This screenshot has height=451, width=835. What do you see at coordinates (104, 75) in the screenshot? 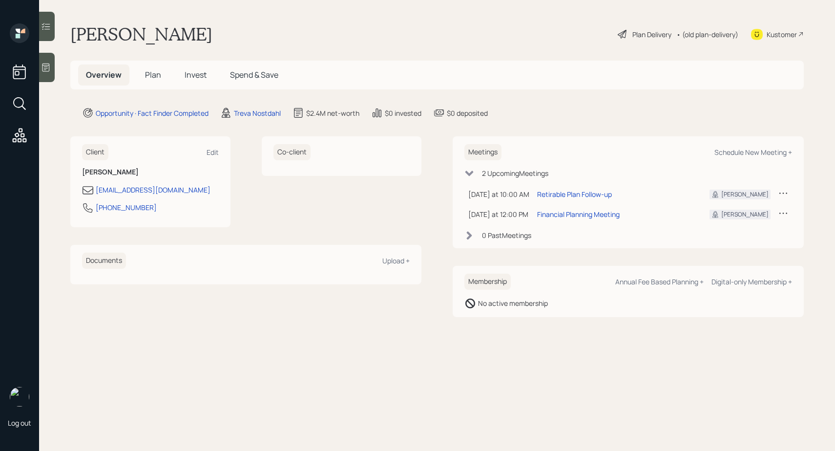
I see `span: Overview` at bounding box center [104, 75].